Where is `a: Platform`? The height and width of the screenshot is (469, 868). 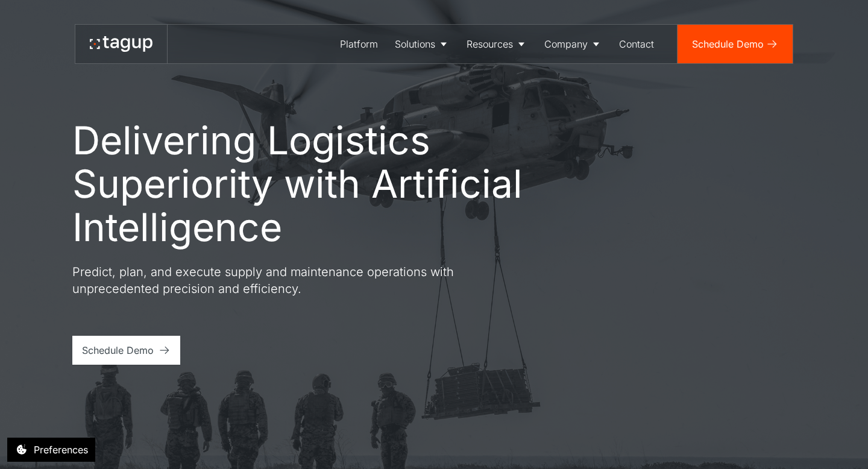
a: Platform is located at coordinates (359, 44).